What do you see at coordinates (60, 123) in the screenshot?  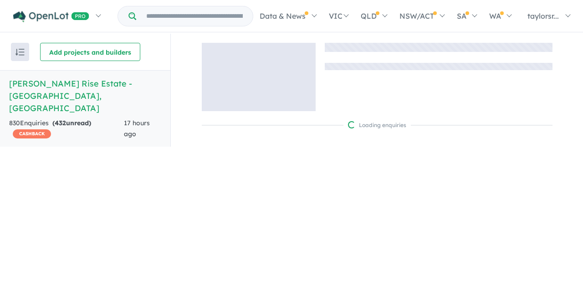 I see `span: 432` at bounding box center [60, 123].